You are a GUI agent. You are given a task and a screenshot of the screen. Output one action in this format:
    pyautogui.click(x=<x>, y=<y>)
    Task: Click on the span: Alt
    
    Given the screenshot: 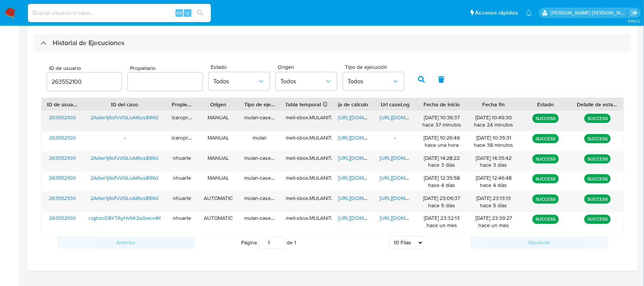 What is the action you would take?
    pyautogui.click(x=180, y=13)
    